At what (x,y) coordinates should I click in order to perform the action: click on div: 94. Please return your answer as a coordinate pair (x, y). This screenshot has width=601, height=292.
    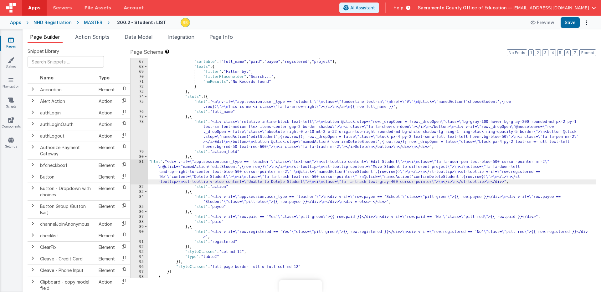
    Looking at the image, I should click on (139, 257).